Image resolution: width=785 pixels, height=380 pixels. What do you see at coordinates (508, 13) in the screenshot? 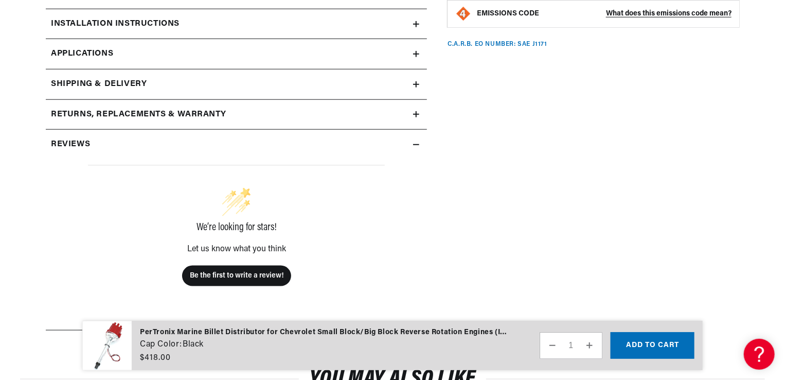
I see `strong: EMISSIONS CODE` at bounding box center [508, 13].